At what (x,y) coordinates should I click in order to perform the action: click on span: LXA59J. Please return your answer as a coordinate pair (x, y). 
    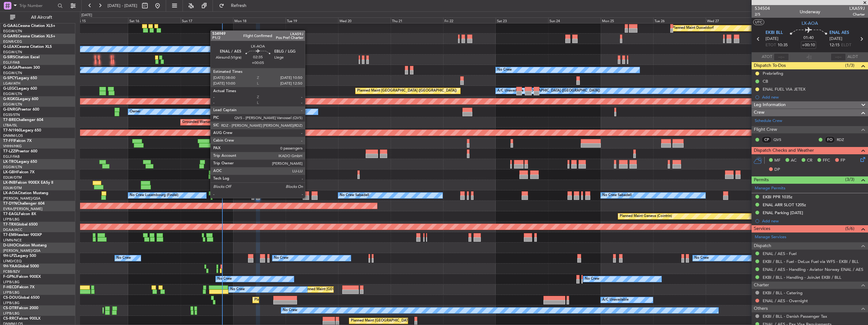
    Looking at the image, I should click on (857, 9).